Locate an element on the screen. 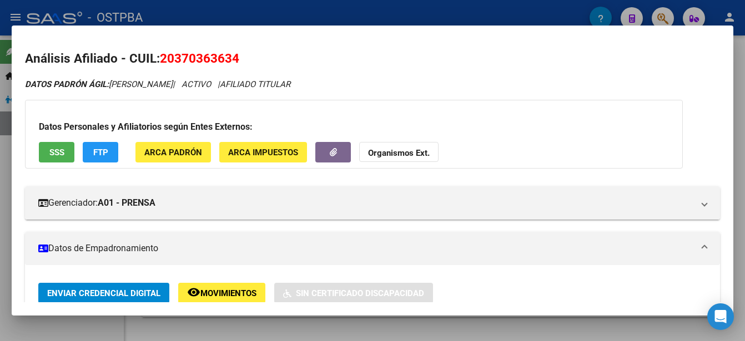  h2: Análisis Afiliado - CUIL: is located at coordinates (372, 59).